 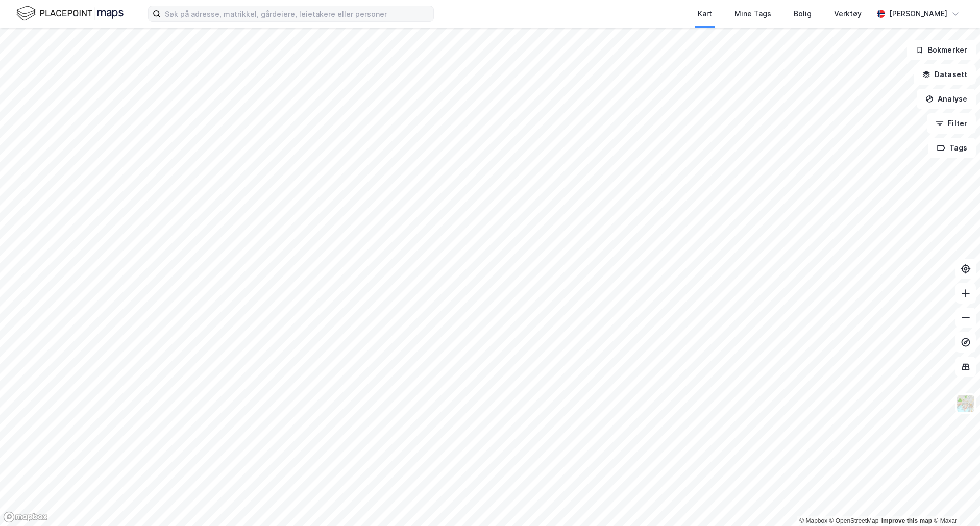 I want to click on div: Verktøy, so click(x=847, y=14).